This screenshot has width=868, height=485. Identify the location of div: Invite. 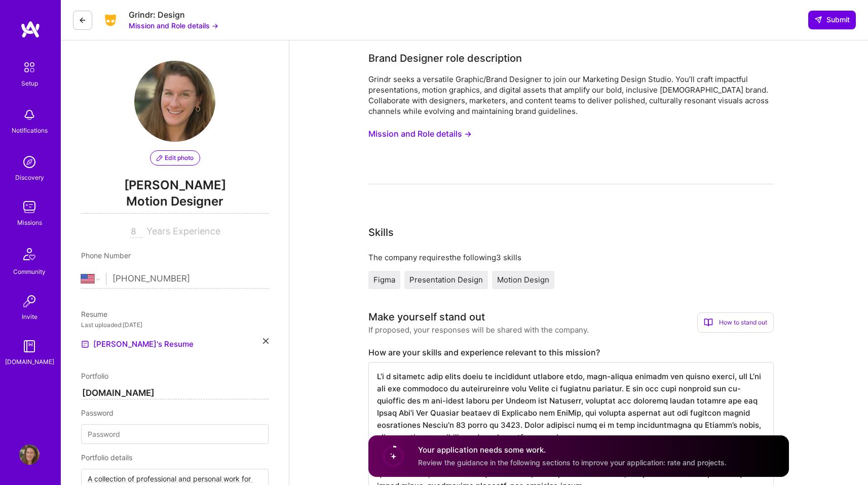
(29, 316).